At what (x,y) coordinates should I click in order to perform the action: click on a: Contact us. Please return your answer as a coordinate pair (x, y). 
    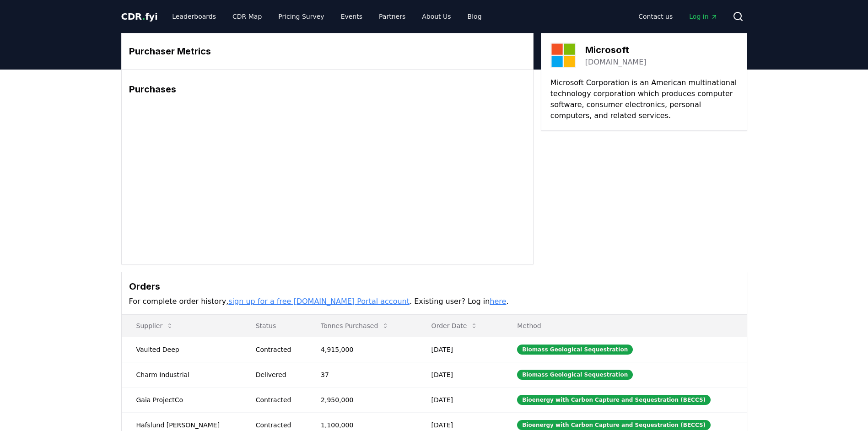
    Looking at the image, I should click on (656, 17).